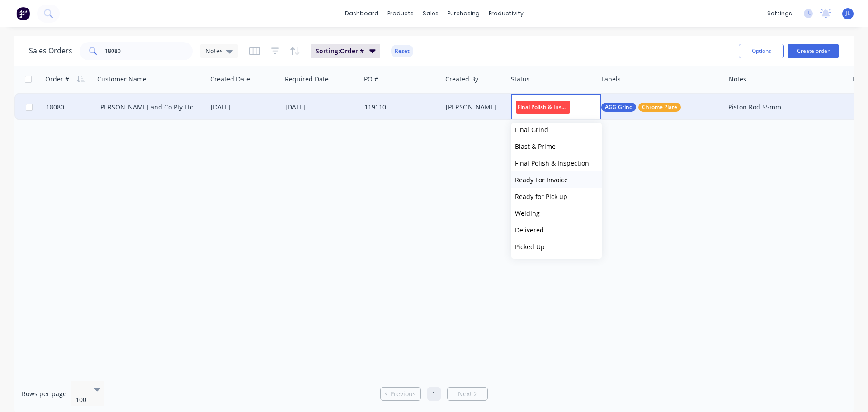 This screenshot has width=868, height=412. I want to click on button: Picked Up, so click(557, 246).